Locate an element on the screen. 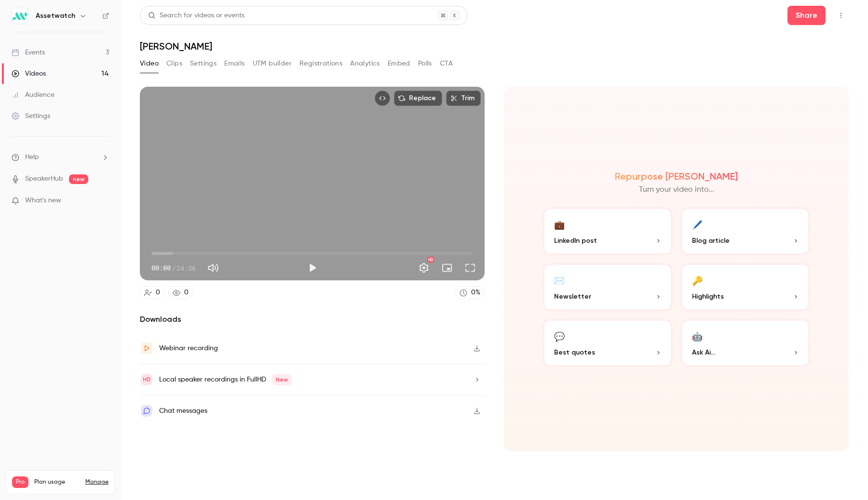 Image resolution: width=868 pixels, height=500 pixels. span: New is located at coordinates (282, 380).